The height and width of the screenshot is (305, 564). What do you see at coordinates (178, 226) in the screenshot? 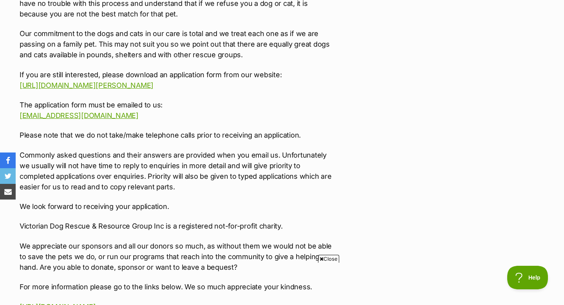
I see `p: Victorian Dog Rescue & Resource Group Inc is a registered not-for-profit charity.` at bounding box center [178, 226].